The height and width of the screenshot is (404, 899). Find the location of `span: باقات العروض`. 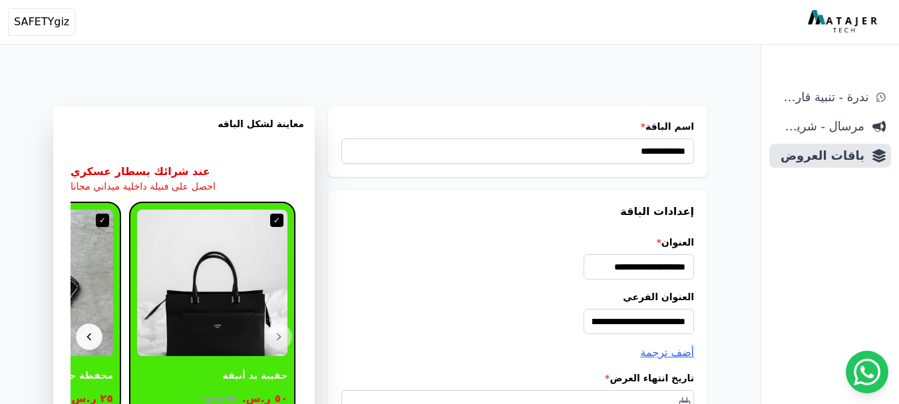

span: باقات العروض is located at coordinates (819, 156).